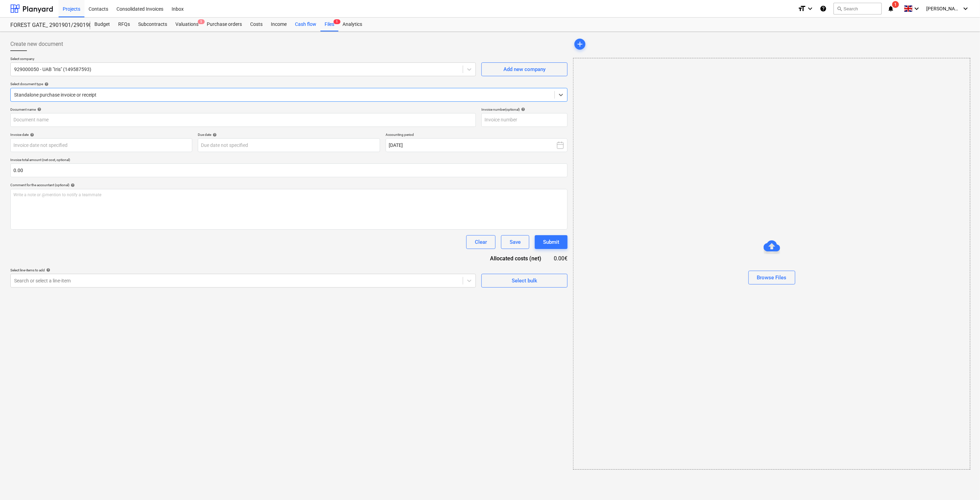 This screenshot has height=500, width=980. I want to click on span: add, so click(580, 44).